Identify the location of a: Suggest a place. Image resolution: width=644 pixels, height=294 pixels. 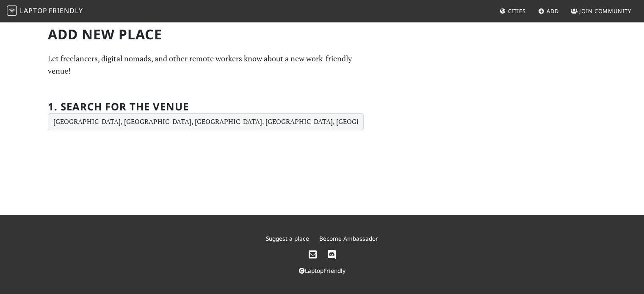
(288, 239).